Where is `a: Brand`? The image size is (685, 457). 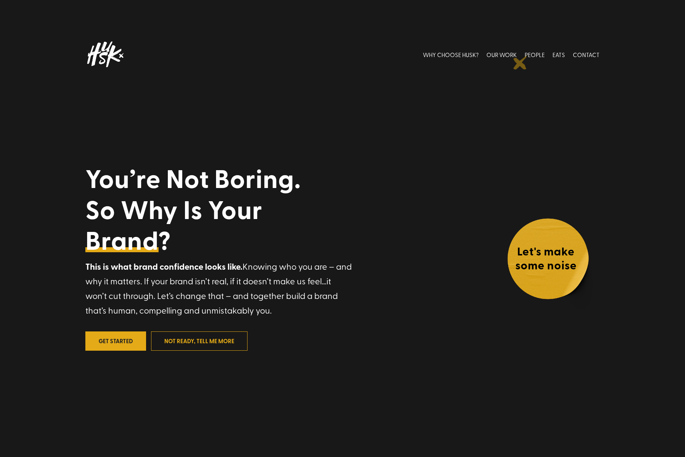
a: Brand is located at coordinates (122, 240).